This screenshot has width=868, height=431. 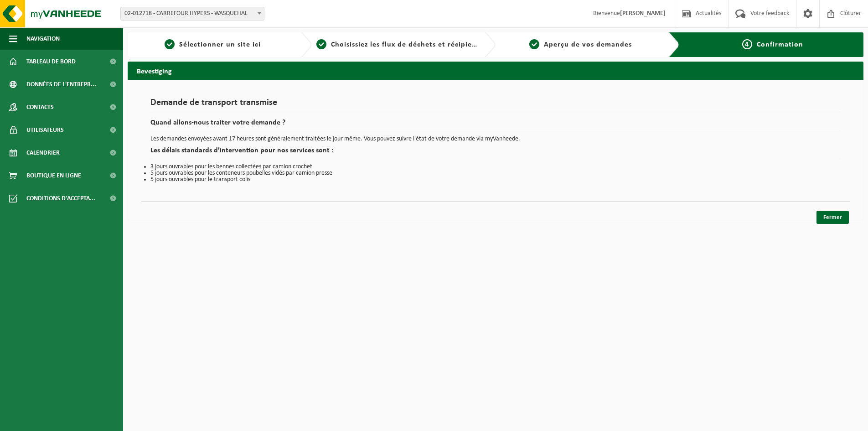 I want to click on span: Confirmation, so click(x=780, y=44).